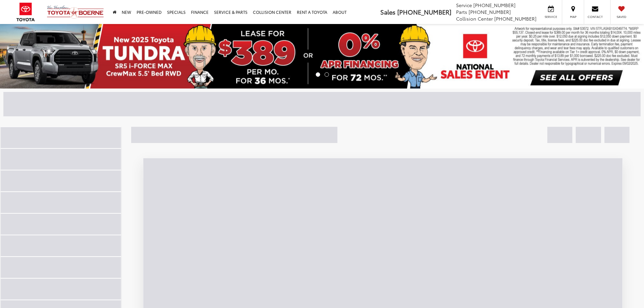 The width and height of the screenshot is (644, 308). Describe the element at coordinates (474, 19) in the screenshot. I see `span: Collision Center` at that location.